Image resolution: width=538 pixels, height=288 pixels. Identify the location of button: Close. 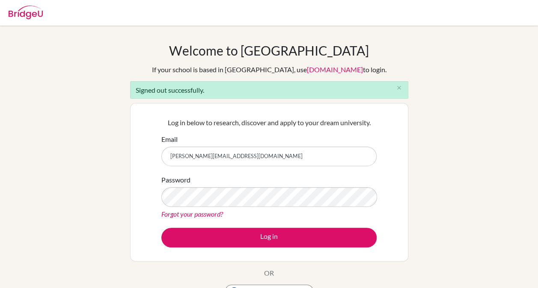
(399, 88).